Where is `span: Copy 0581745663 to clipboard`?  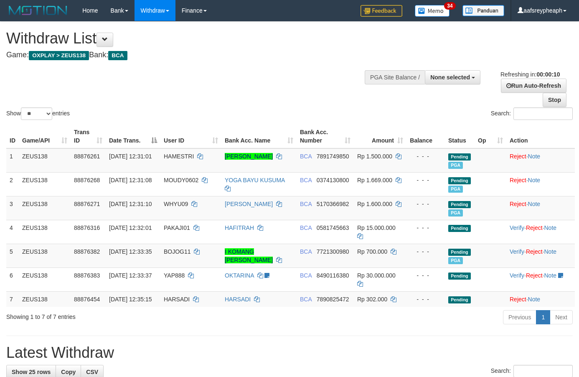 span: Copy 0581745663 to clipboard is located at coordinates (333, 228).